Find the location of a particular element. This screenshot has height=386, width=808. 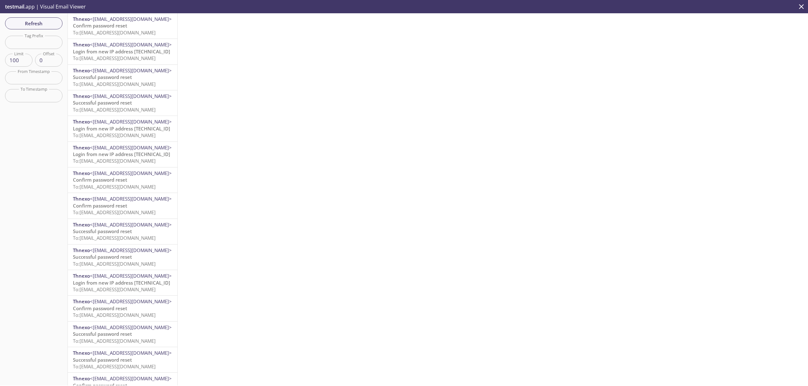

span: testmail is located at coordinates (15, 7).